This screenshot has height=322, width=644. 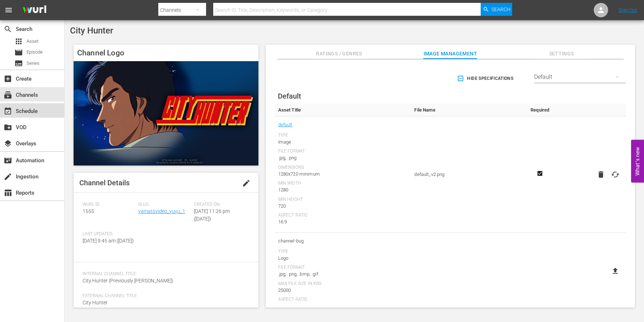 I want to click on span: Internal Channel Title:, so click(x=164, y=274).